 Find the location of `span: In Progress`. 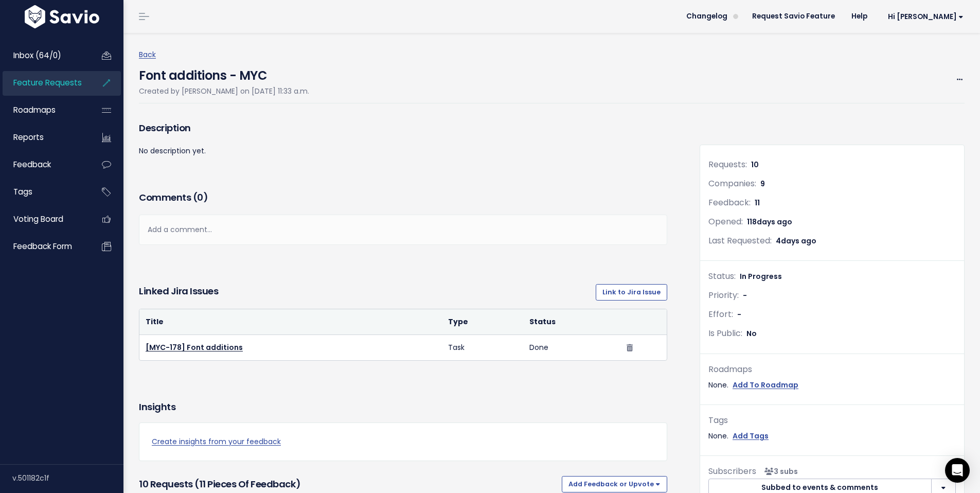

span: In Progress is located at coordinates (761, 276).